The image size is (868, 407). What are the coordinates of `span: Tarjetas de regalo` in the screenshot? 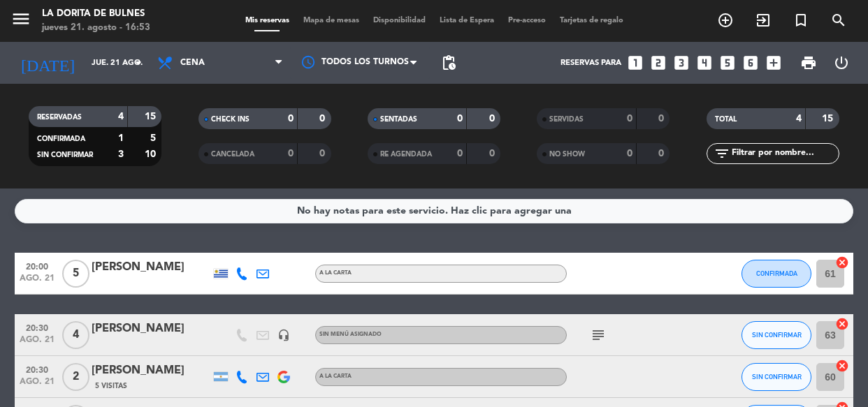 It's located at (591, 20).